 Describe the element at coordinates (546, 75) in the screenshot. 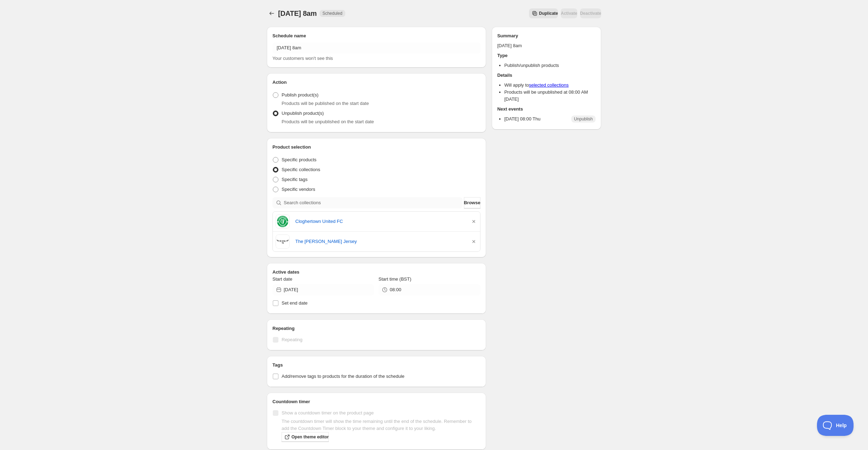

I see `h2: Details` at that location.